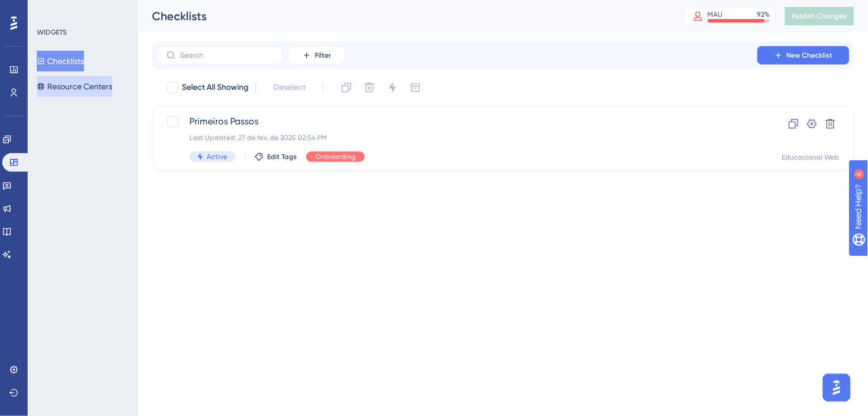  What do you see at coordinates (764, 15) in the screenshot?
I see `div: 92 %` at bounding box center [764, 15].